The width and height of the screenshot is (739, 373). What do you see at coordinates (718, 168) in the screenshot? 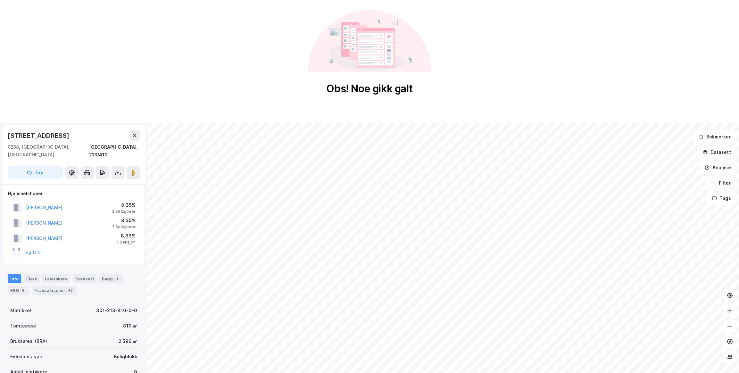
I see `button: Analyse` at bounding box center [718, 168].